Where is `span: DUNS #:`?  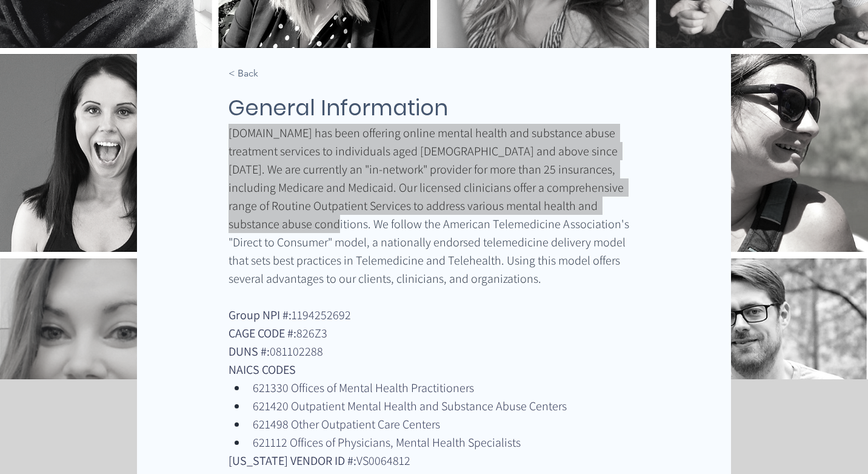
span: DUNS #: is located at coordinates (249, 351).